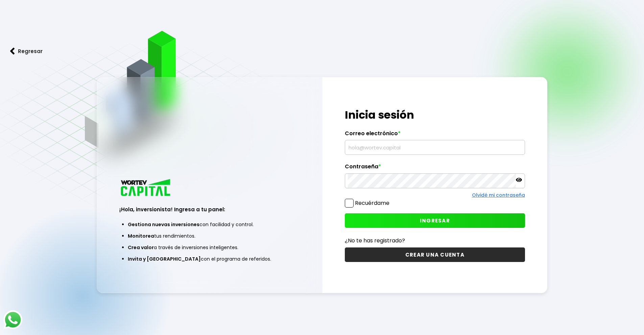 The height and width of the screenshot is (335, 644). Describe the element at coordinates (435, 220) in the screenshot. I see `button: INGRESAR` at that location.